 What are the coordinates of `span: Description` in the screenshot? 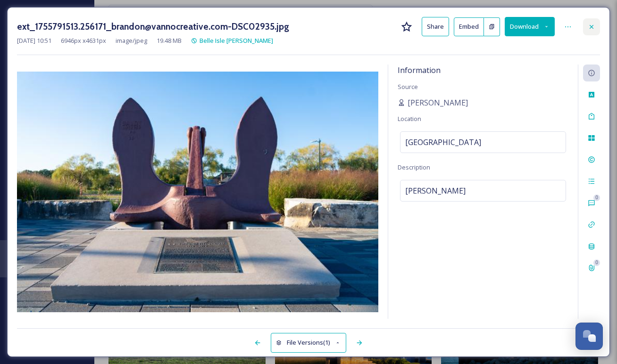 It's located at (414, 167).